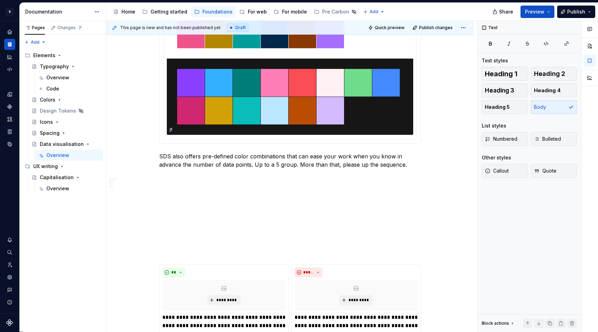 The width and height of the screenshot is (598, 332). What do you see at coordinates (10, 252) in the screenshot?
I see `div: Search ⌘K` at bounding box center [10, 252].